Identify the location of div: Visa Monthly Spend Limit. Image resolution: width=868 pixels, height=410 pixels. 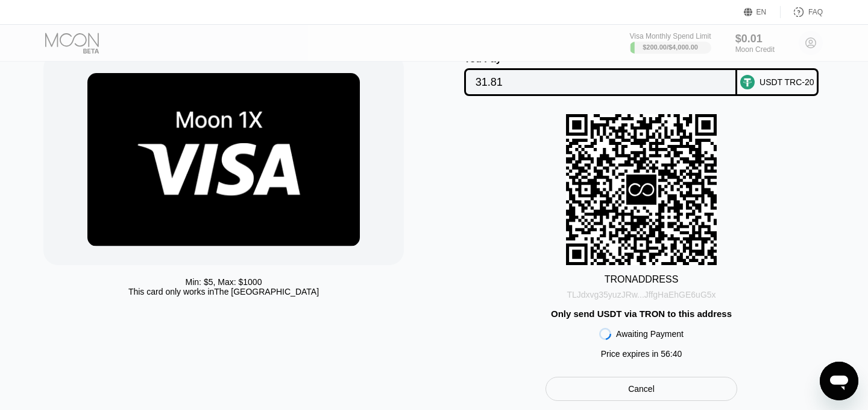
(670, 36).